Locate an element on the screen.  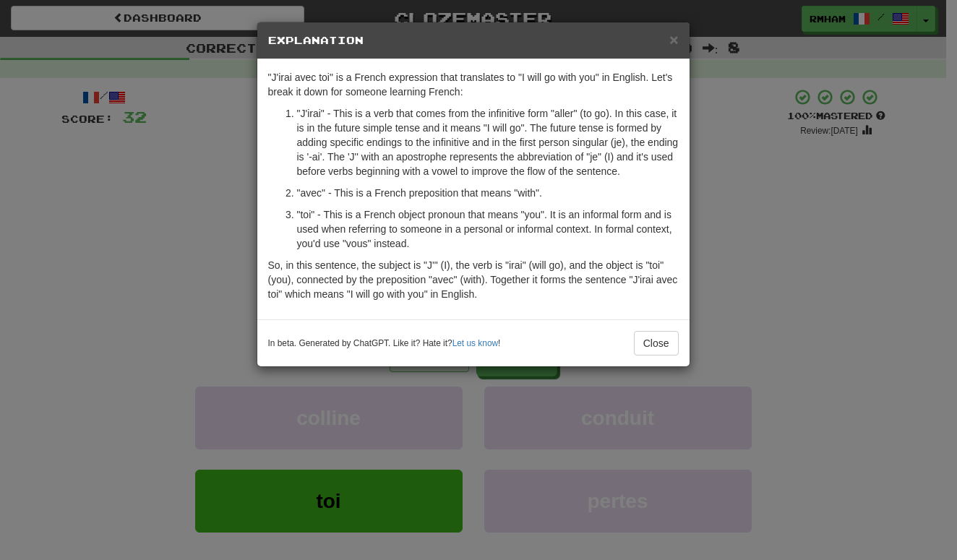
p: "toi" - This is a French object pronoun that means "you". It is an informal form and is used when... is located at coordinates (488, 229).